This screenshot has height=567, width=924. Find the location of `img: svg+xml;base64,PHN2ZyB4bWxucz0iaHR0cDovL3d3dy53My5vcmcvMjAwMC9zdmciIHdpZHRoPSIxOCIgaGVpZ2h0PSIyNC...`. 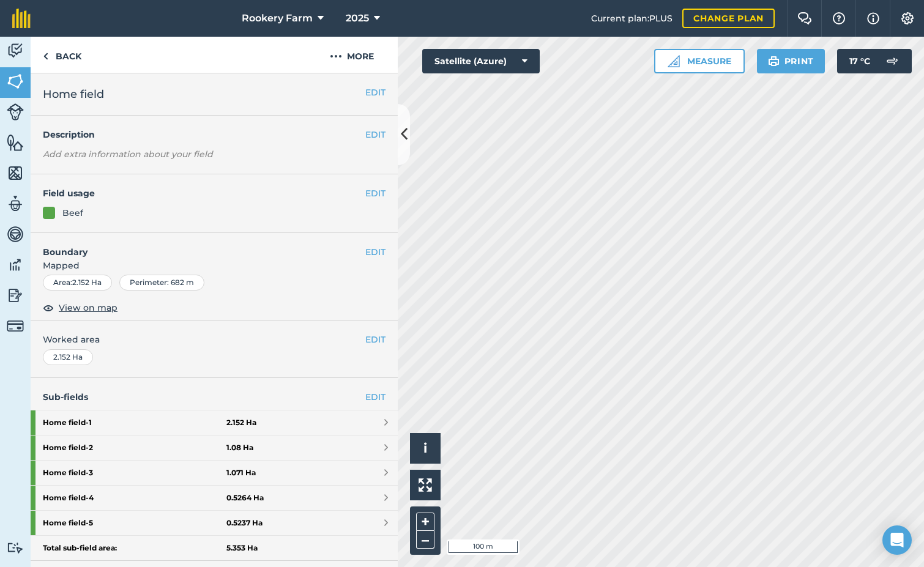

img: svg+xml;base64,PHN2ZyB4bWxucz0iaHR0cDovL3d3dy53My5vcmcvMjAwMC9zdmciIHdpZHRoPSIxOCIgaGVpZ2h0PSIyNC... is located at coordinates (49, 308).